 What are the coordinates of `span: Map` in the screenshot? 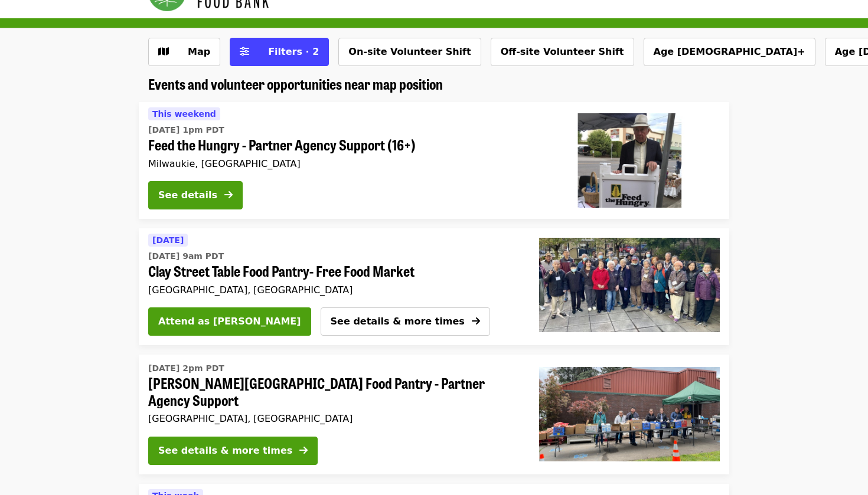 It's located at (199, 51).